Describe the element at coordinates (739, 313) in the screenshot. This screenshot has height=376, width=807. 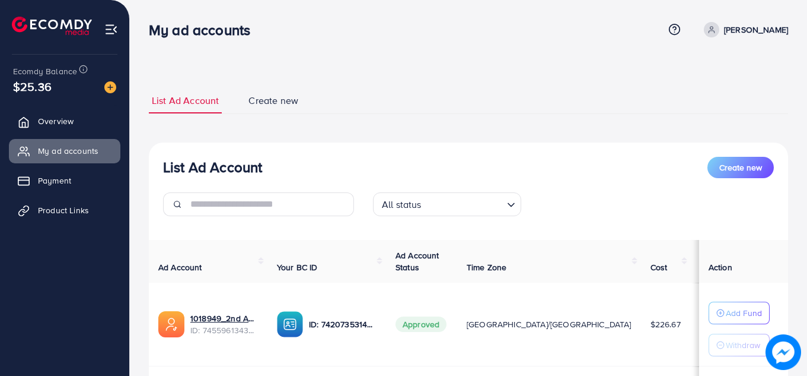
I see `button: Add Fund` at that location.